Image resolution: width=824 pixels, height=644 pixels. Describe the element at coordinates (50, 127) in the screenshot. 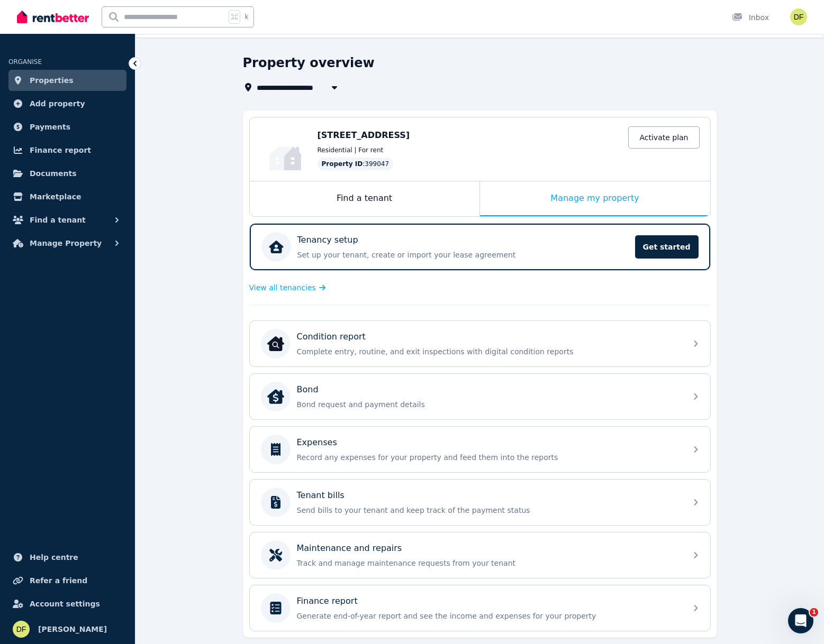

I see `span: Payments` at that location.